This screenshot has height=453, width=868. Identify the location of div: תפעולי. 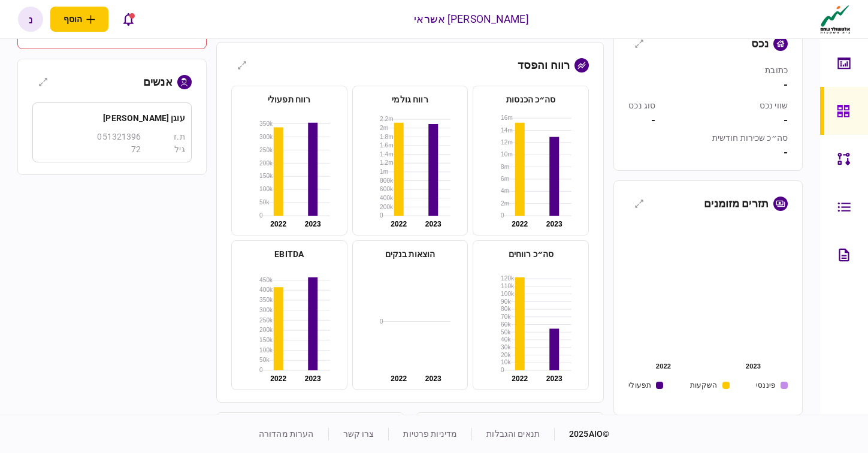
(640, 385).